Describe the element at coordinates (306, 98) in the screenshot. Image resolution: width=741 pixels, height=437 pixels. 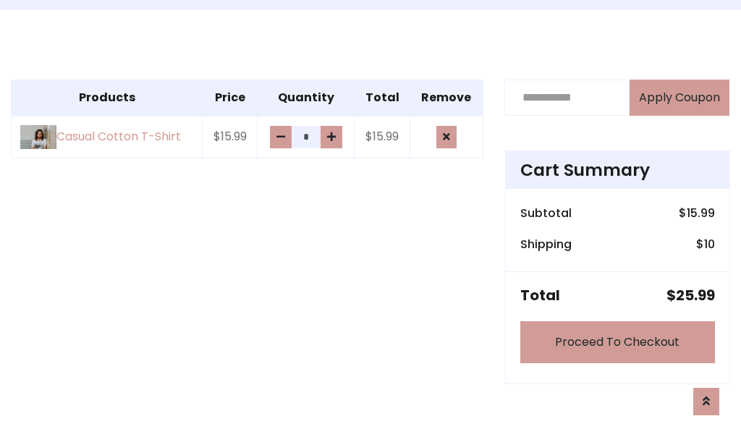
I see `th: Quantity` at that location.